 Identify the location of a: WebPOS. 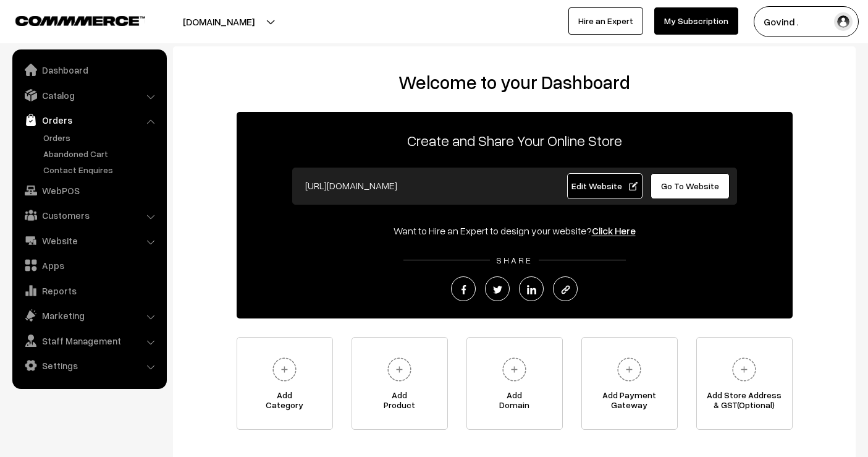
(89, 190).